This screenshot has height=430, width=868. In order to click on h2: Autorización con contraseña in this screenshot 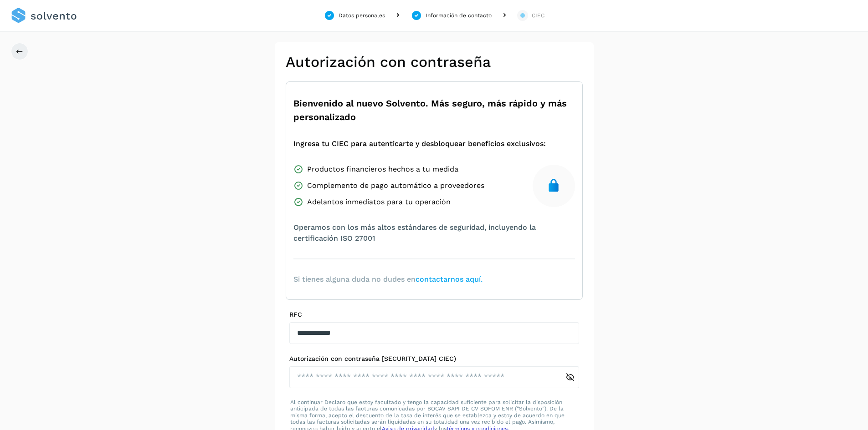, I will do `click(434, 62)`.